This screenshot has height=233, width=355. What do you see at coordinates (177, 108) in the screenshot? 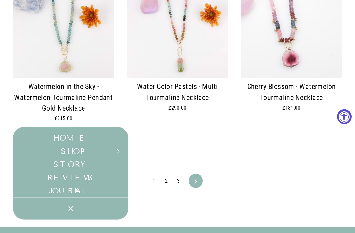
I see `span: £290.00` at bounding box center [177, 108].